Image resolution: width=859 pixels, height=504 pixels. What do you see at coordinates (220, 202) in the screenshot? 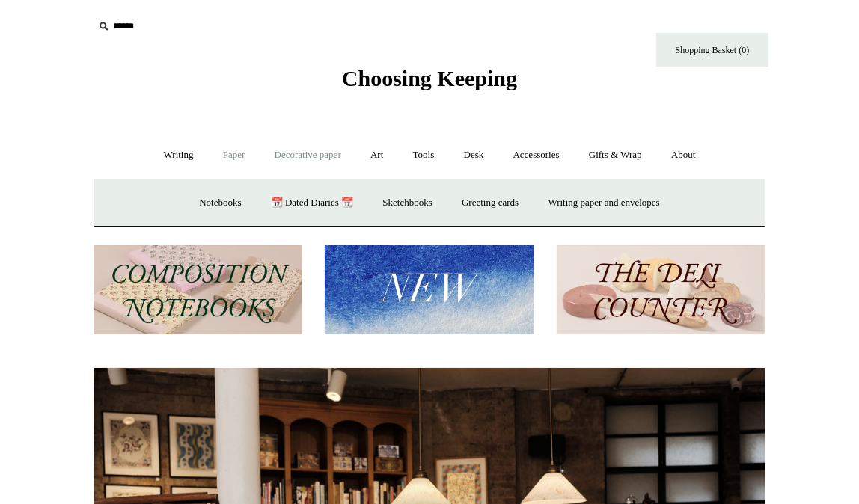
I see `a: Notebooks` at bounding box center [220, 202].